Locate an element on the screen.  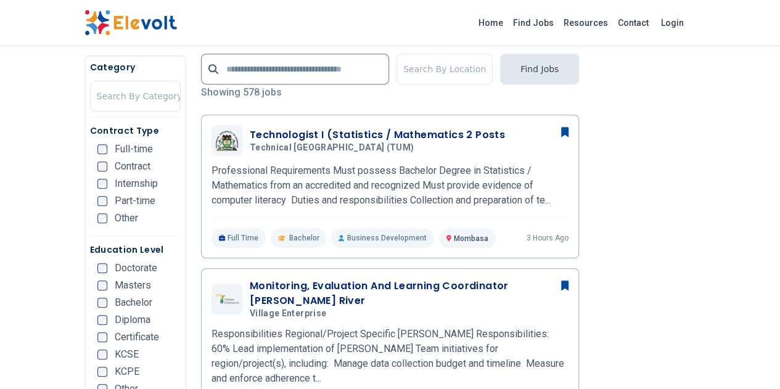
span: Mombasa is located at coordinates (471, 239).